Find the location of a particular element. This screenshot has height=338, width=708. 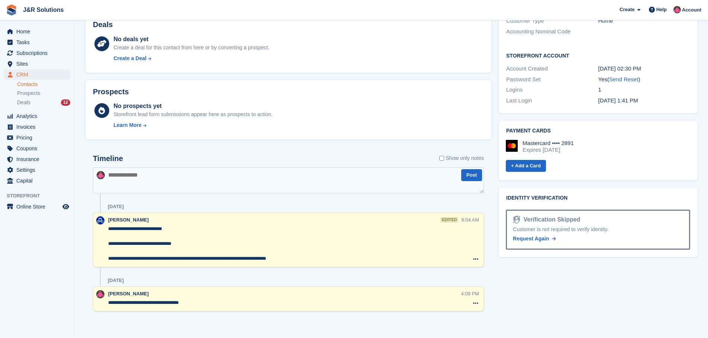

span: Capital is located at coordinates (39, 181).